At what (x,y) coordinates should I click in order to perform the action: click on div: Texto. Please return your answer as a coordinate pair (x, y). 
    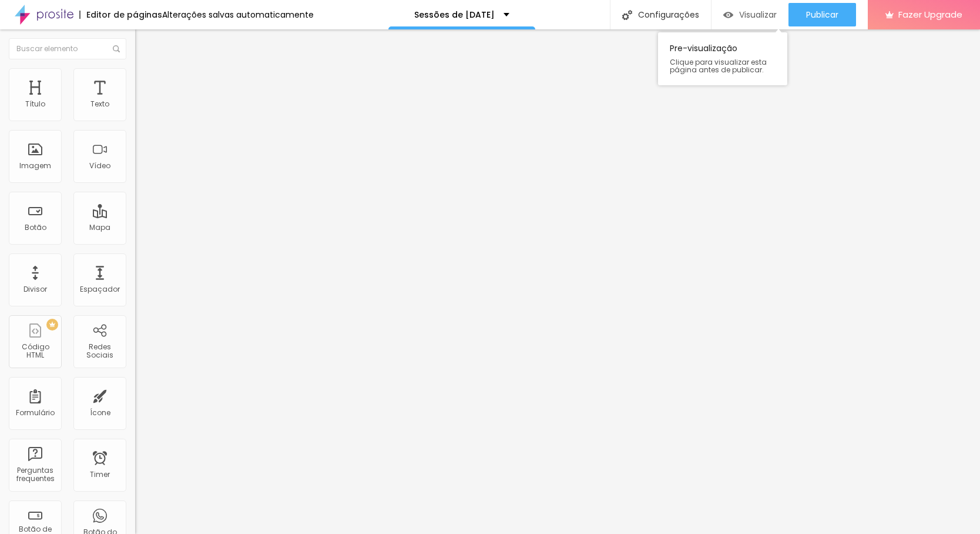
    Looking at the image, I should click on (100, 104).